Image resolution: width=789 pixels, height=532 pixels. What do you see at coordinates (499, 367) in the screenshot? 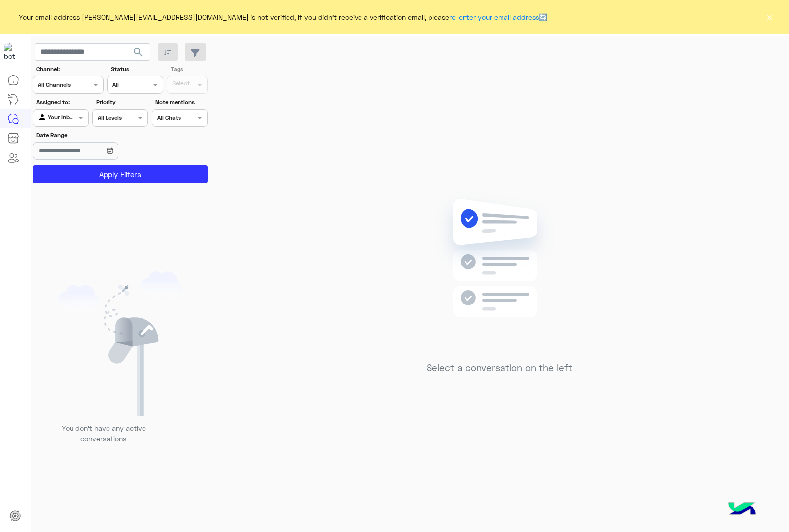
I see `h5: Select a conversation on the left` at bounding box center [499, 367].